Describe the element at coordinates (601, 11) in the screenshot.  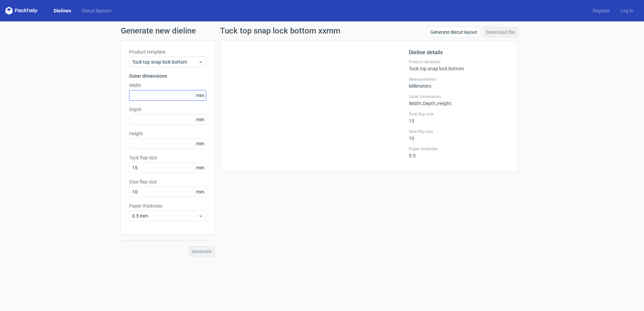
I see `a: Register` at that location.